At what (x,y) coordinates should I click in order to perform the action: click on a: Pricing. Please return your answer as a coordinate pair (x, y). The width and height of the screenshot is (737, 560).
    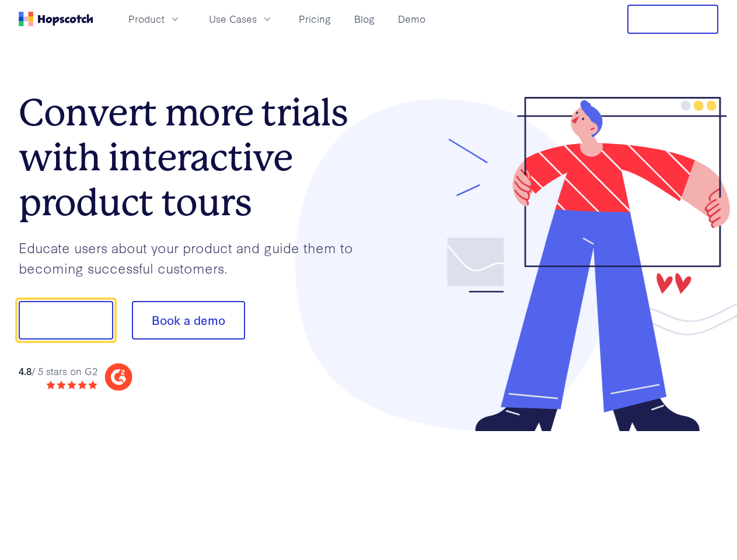
    Looking at the image, I should click on (315, 18).